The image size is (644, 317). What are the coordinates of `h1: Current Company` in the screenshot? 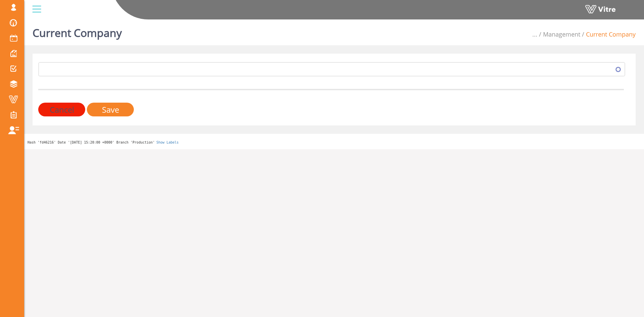 It's located at (77, 31).